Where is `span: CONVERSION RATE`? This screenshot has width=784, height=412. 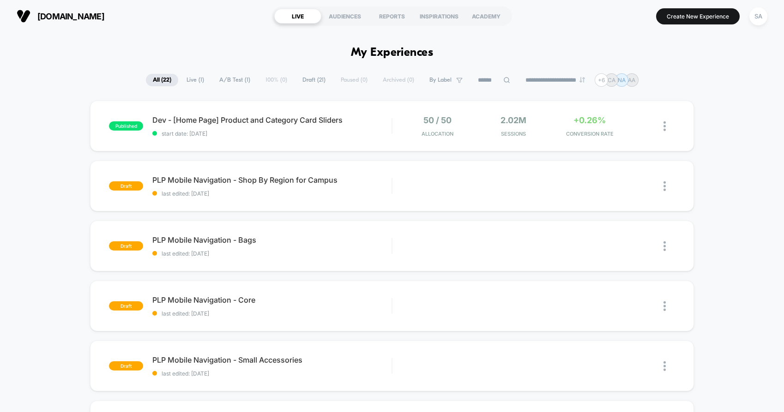
span: CONVERSION RATE is located at coordinates (590, 134).